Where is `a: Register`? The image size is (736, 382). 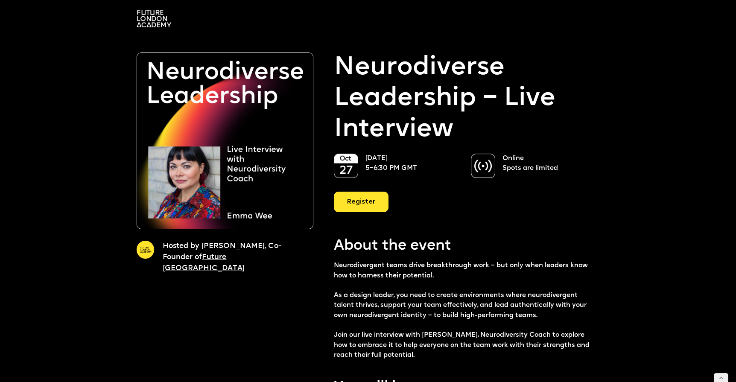
a: Register is located at coordinates (467, 205).